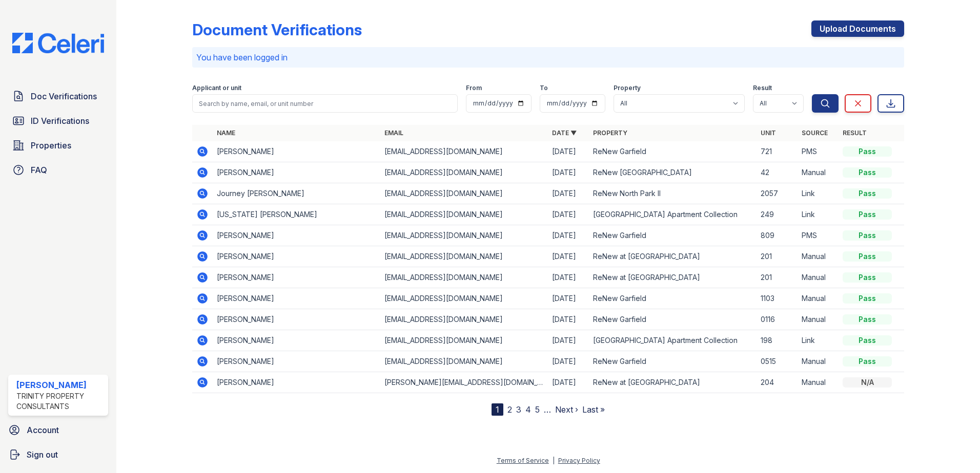  Describe the element at coordinates (566, 410) in the screenshot. I see `a: Next ›` at that location.